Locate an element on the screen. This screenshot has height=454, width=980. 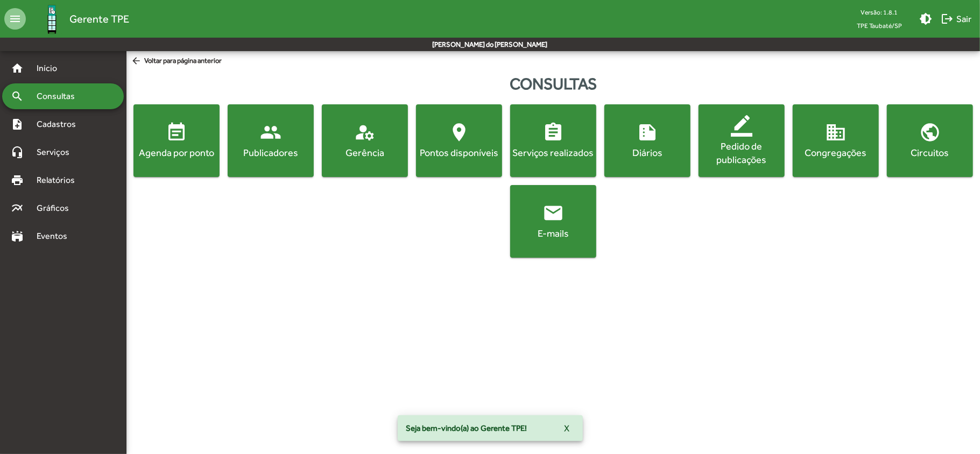
mat-icon: stadium is located at coordinates (17, 236).